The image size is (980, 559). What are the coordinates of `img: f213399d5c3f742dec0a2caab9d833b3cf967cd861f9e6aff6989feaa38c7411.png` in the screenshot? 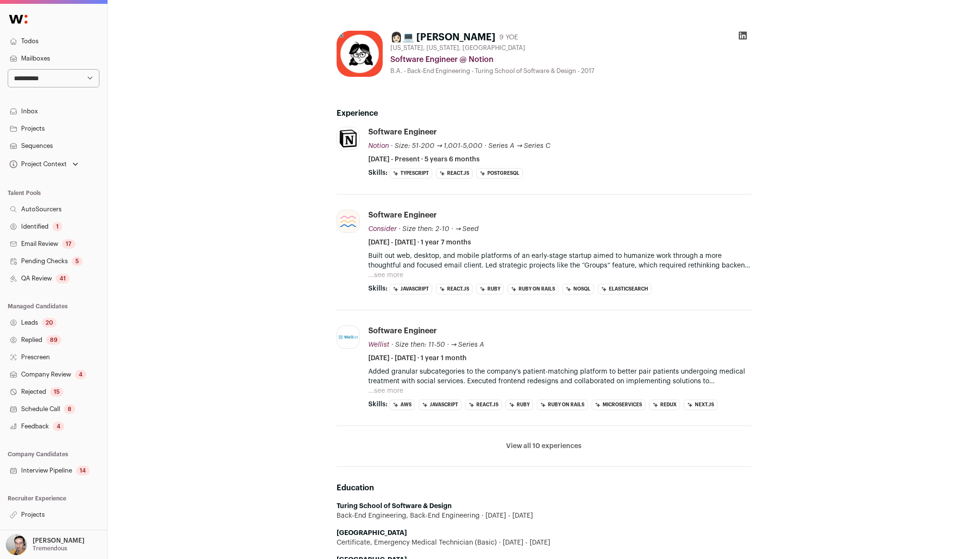 It's located at (348, 337).